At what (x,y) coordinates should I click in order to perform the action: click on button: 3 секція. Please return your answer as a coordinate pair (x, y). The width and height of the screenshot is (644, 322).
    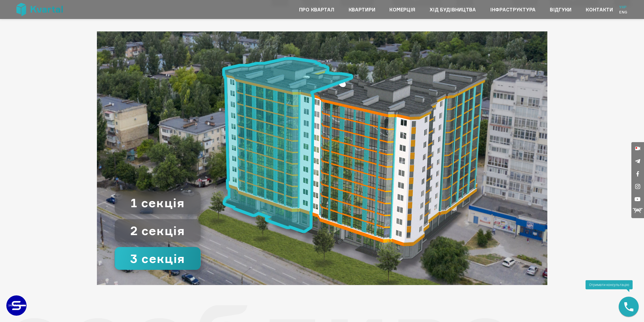
    Looking at the image, I should click on (158, 258).